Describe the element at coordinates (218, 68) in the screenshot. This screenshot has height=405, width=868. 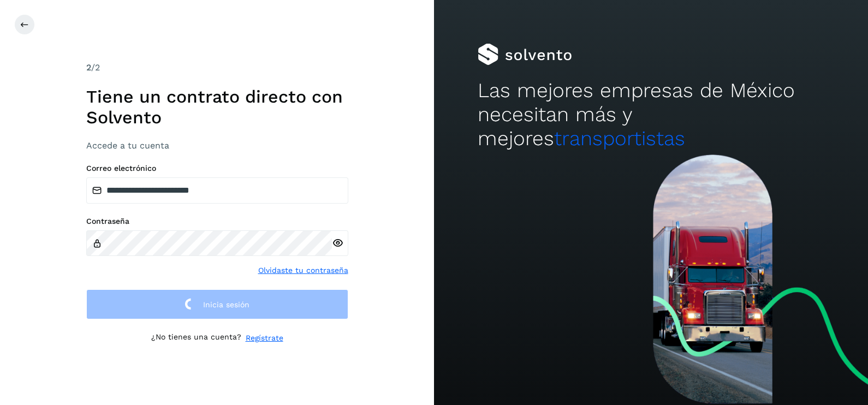
I see `div: /2` at that location.